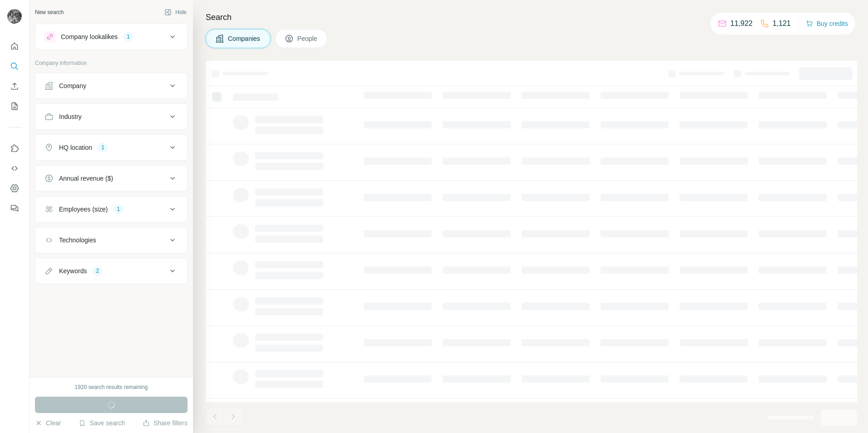 This screenshot has width=868, height=433. I want to click on button: Use Surfe API, so click(14, 169).